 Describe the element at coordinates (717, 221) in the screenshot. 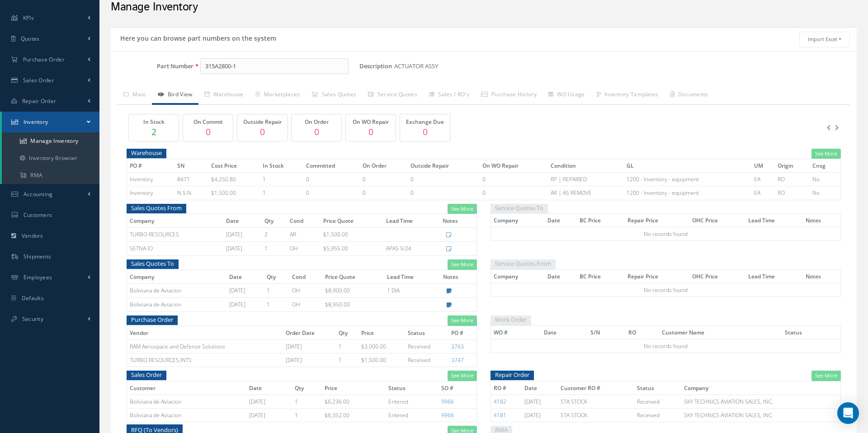

I see `th: OHC Price` at that location.